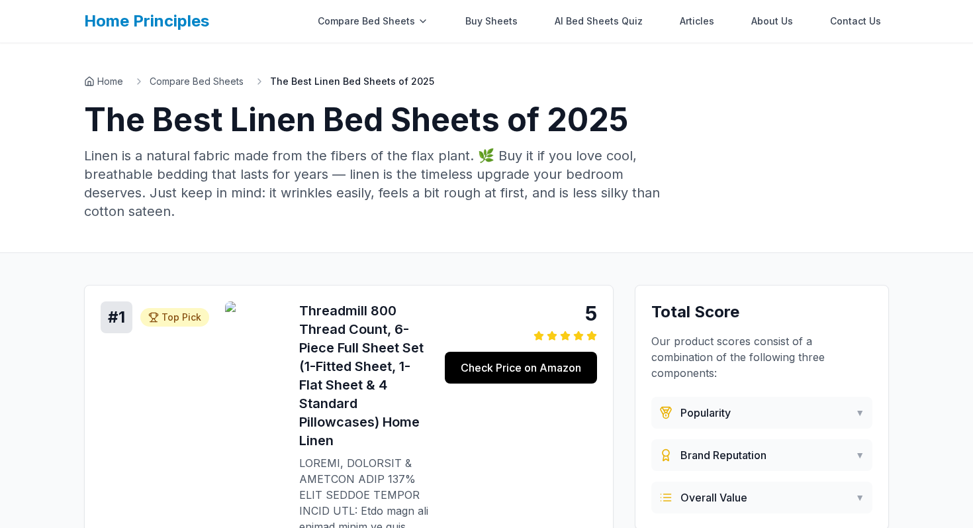 The width and height of the screenshot is (973, 528). Describe the element at coordinates (724, 455) in the screenshot. I see `span: Brand Reputation` at that location.